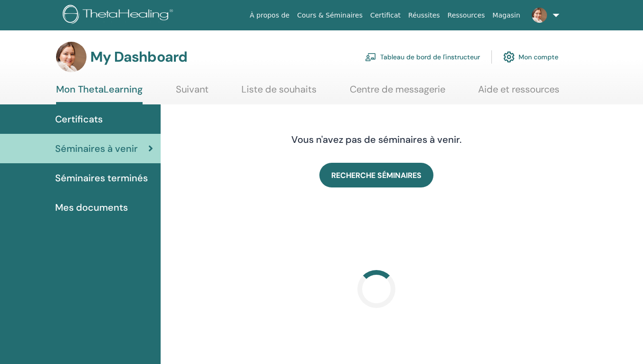  I want to click on a: Suivant, so click(192, 93).